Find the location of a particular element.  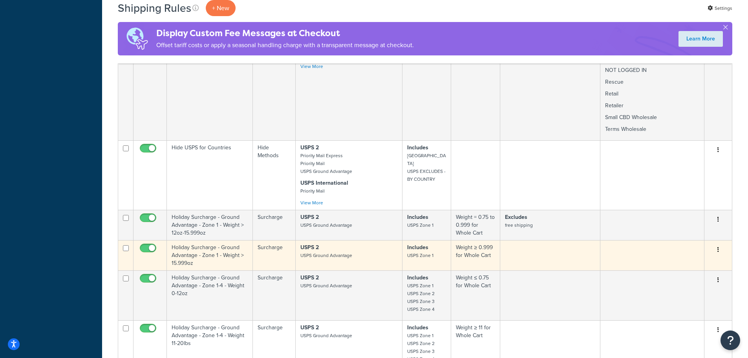

small: Priority Mail is located at coordinates (312, 191).